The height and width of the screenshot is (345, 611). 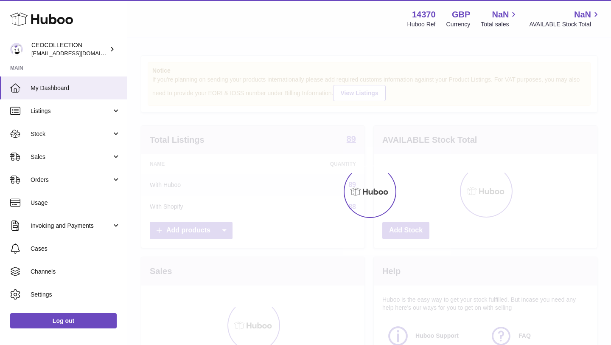 I want to click on span: Orders, so click(x=71, y=179).